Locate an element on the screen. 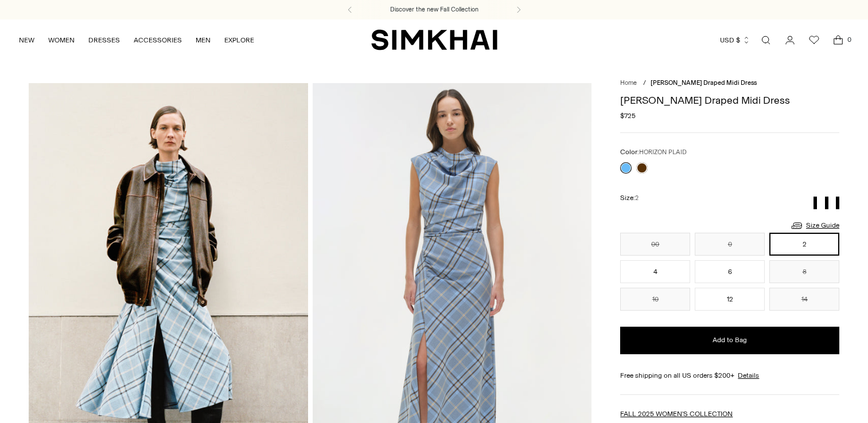 This screenshot has height=423, width=868. button: 4 is located at coordinates (655, 272).